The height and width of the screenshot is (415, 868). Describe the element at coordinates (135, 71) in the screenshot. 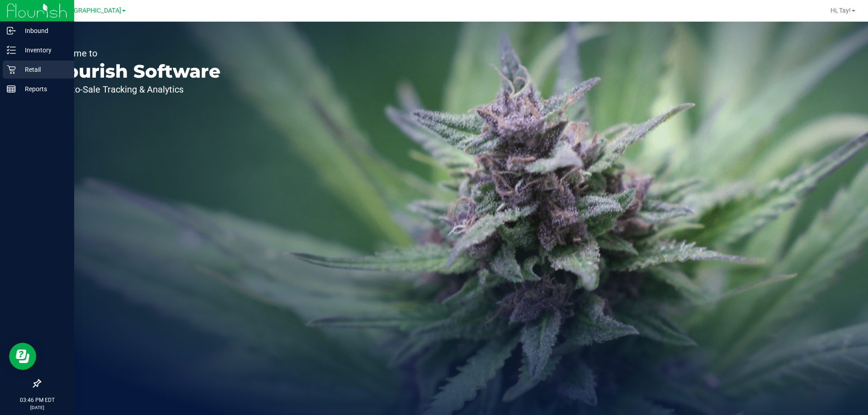

I see `p: Flourish Software` at that location.